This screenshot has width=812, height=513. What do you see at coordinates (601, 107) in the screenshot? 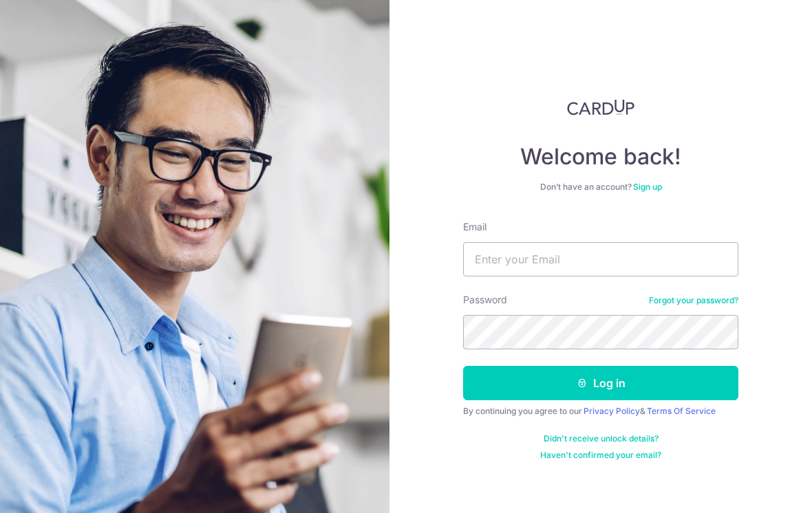
I see `img: CardUp Logo` at bounding box center [601, 107].